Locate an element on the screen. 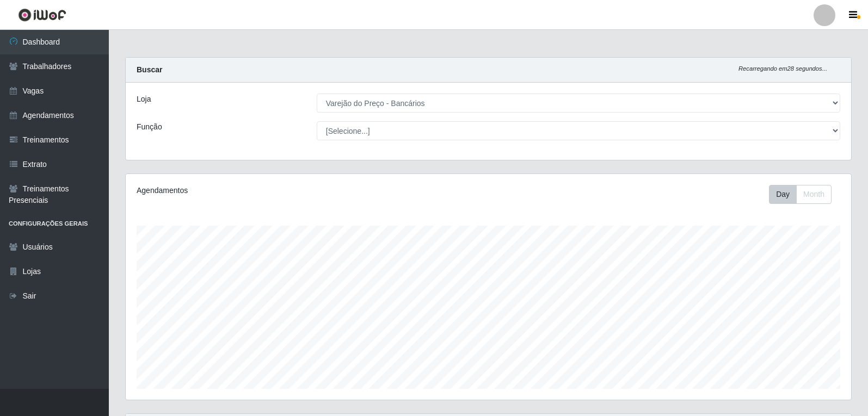  div: First group is located at coordinates (800, 194).